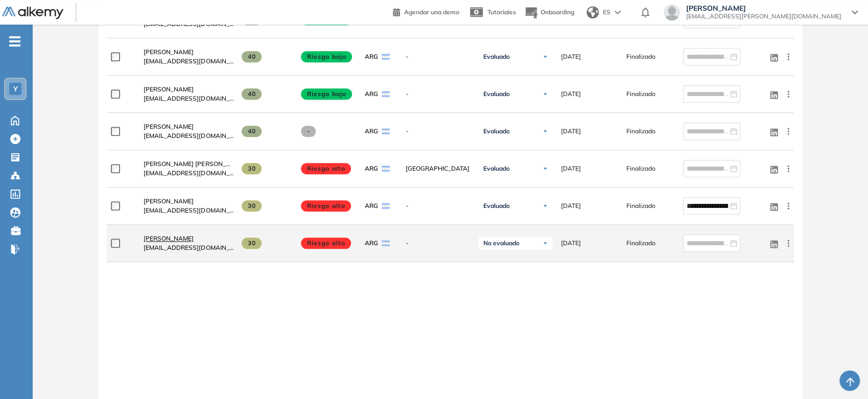 The width and height of the screenshot is (868, 399). What do you see at coordinates (618, 12) in the screenshot?
I see `img: arrow` at bounding box center [618, 12].